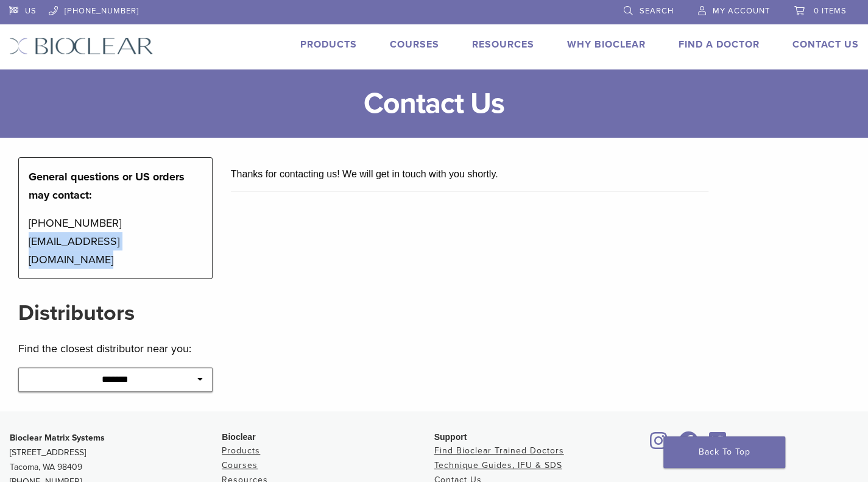 This screenshot has height=482, width=868. I want to click on img: Bioclear, so click(81, 46).